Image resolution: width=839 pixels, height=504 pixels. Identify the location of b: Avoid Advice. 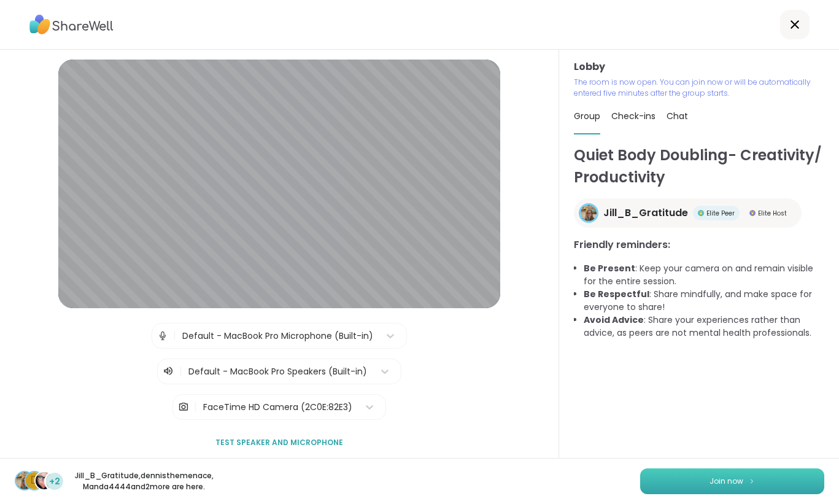
(613, 320).